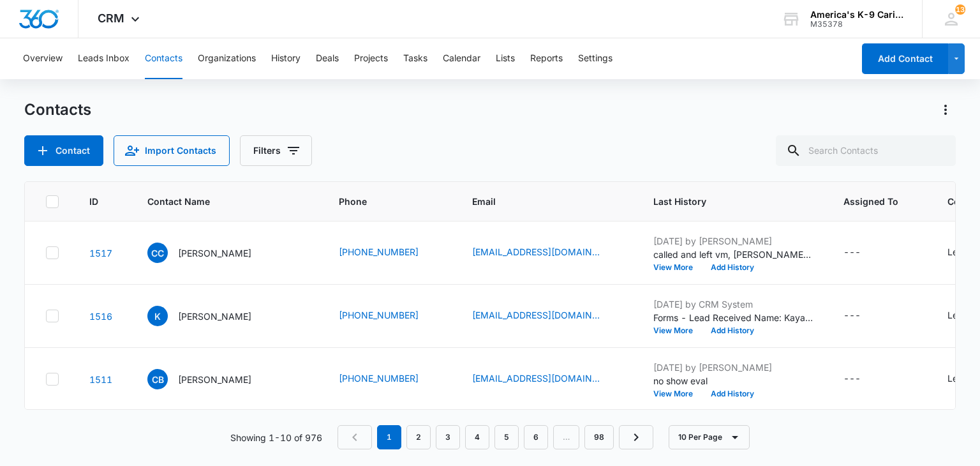 The image size is (980, 466). What do you see at coordinates (390, 379) in the screenshot?
I see `div: Phone - (804) 815-2321 - Select to Edit Field` at bounding box center [390, 379].